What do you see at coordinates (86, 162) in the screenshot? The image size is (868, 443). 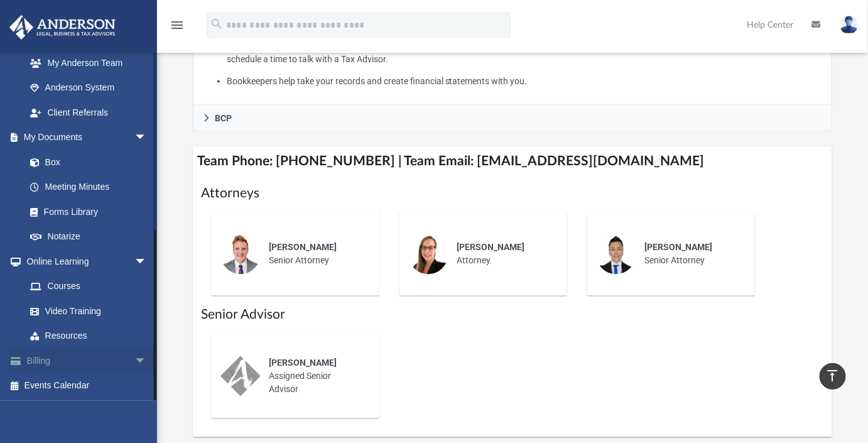 I see `a: Box` at bounding box center [86, 162].